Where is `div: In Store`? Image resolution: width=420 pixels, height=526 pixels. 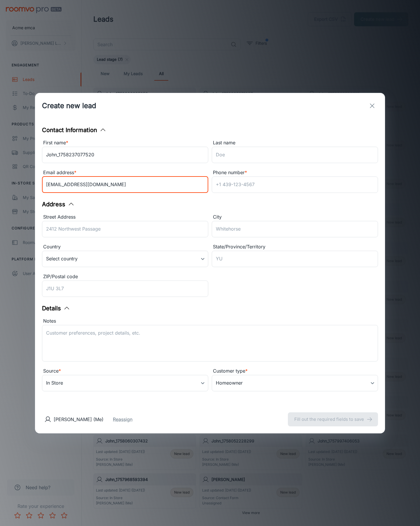 div: In Store is located at coordinates (125, 383).